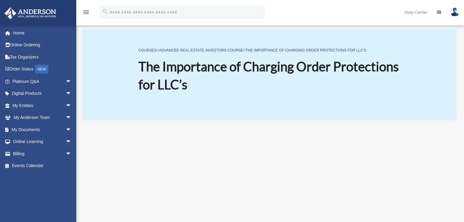 This screenshot has width=464, height=222. Describe the element at coordinates (86, 13) in the screenshot. I see `a: menu` at that location.